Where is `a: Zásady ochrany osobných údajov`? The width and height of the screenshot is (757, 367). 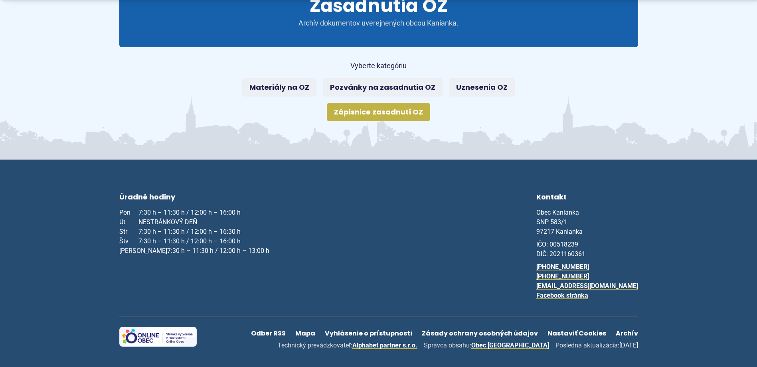
a: Zásady ochrany osobných údajov is located at coordinates (480, 333).